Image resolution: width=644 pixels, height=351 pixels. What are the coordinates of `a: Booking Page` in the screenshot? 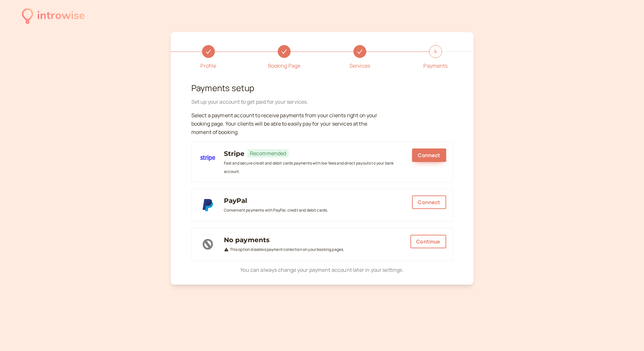 It's located at (284, 58).